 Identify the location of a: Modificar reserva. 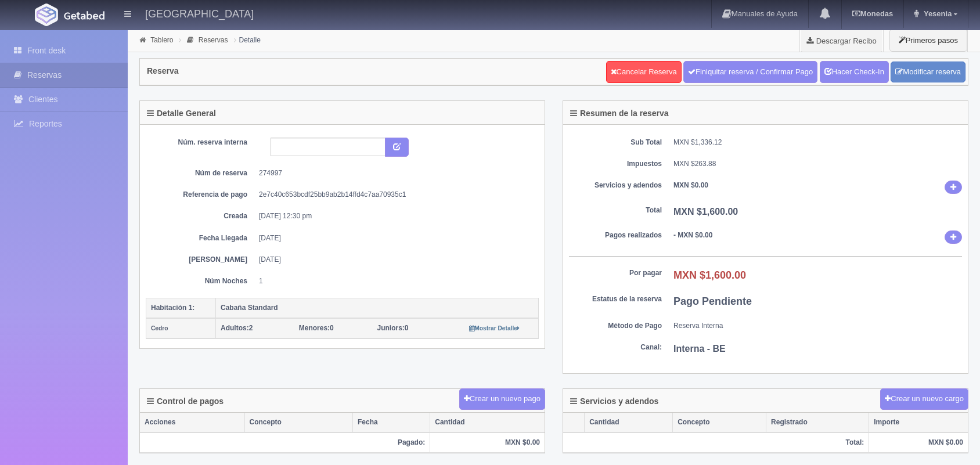
(927, 72).